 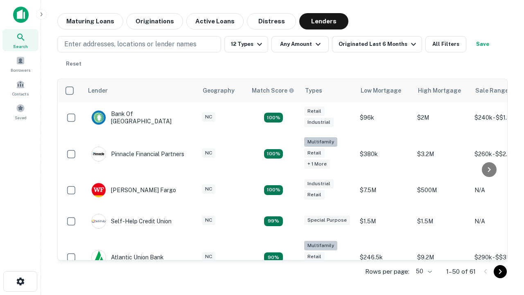 I want to click on div: Matching Properties: 20, hasApolloMatch: undefined, so click(x=273, y=154).